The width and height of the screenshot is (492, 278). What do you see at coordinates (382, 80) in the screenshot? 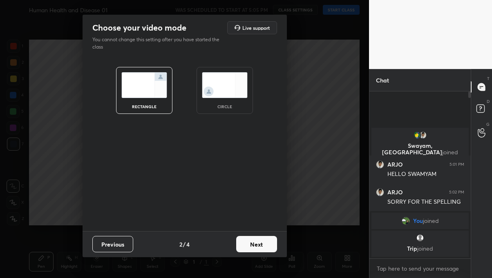
I see `p: Chat` at bounding box center [382, 80].